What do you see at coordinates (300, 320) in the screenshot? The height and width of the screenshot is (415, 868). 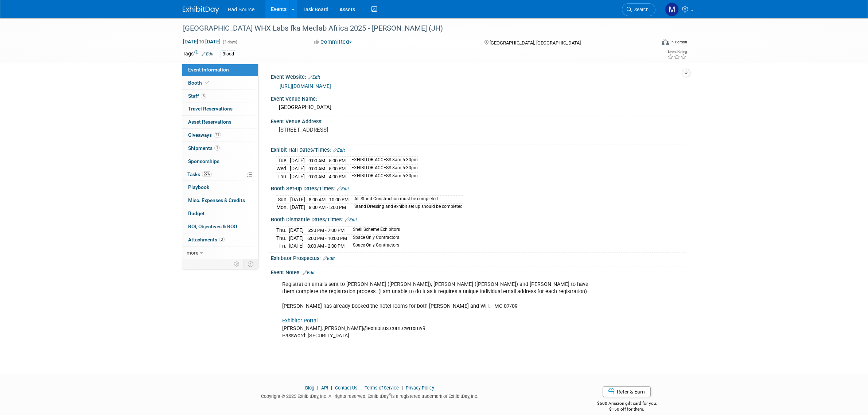 I see `a: Exhibitor Portal` at bounding box center [300, 320].